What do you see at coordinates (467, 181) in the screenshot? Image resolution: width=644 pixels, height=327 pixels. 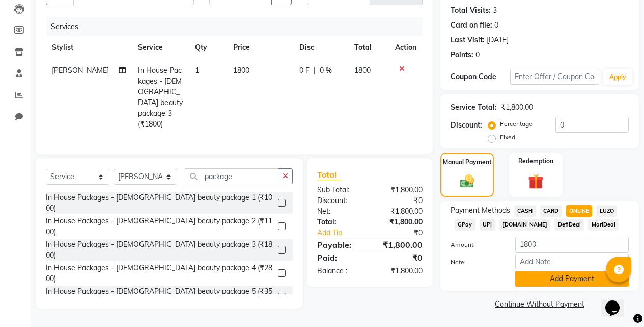 I see `img: _cash.svg` at bounding box center [467, 181].